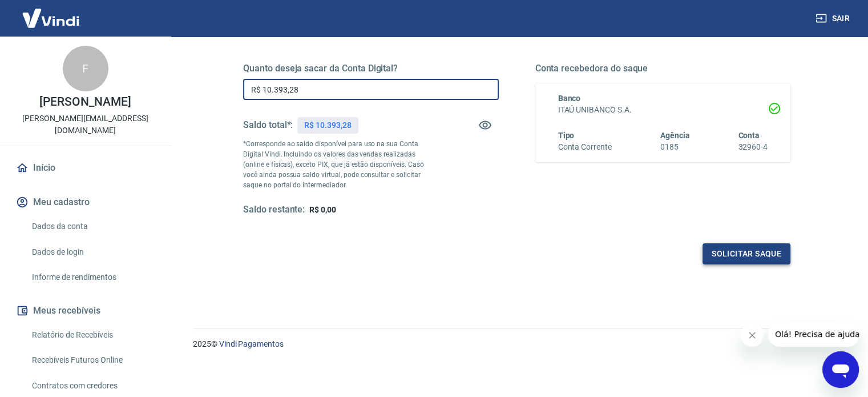 The image size is (868, 397). I want to click on a: Informe de rendimentos, so click(92, 277).